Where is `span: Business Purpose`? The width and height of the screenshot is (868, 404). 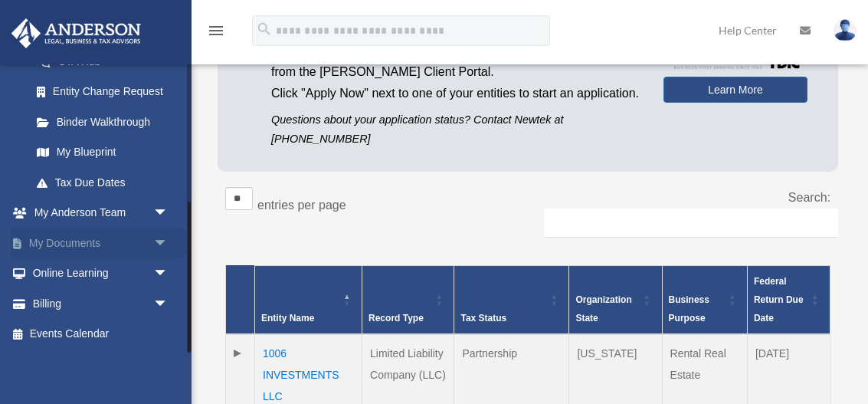
span: Business Purpose is located at coordinates (689, 309).